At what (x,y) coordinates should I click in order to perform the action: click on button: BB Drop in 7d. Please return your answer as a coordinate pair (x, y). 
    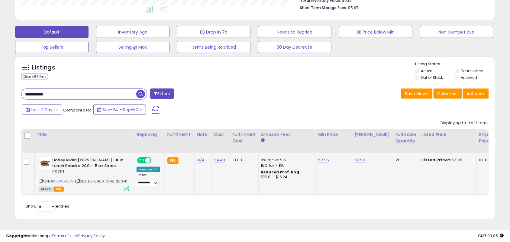
    Looking at the image, I should click on (213, 32).